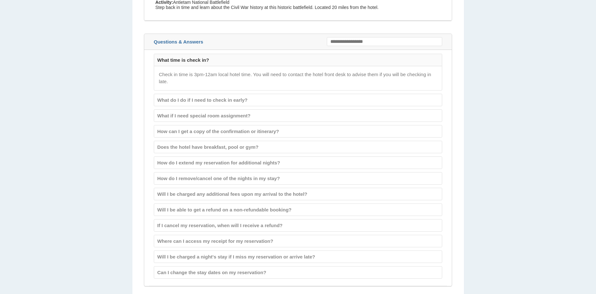 Image resolution: width=596 pixels, height=294 pixels. Describe the element at coordinates (298, 116) in the screenshot. I see `div: What if I need special room assignment?` at that location.